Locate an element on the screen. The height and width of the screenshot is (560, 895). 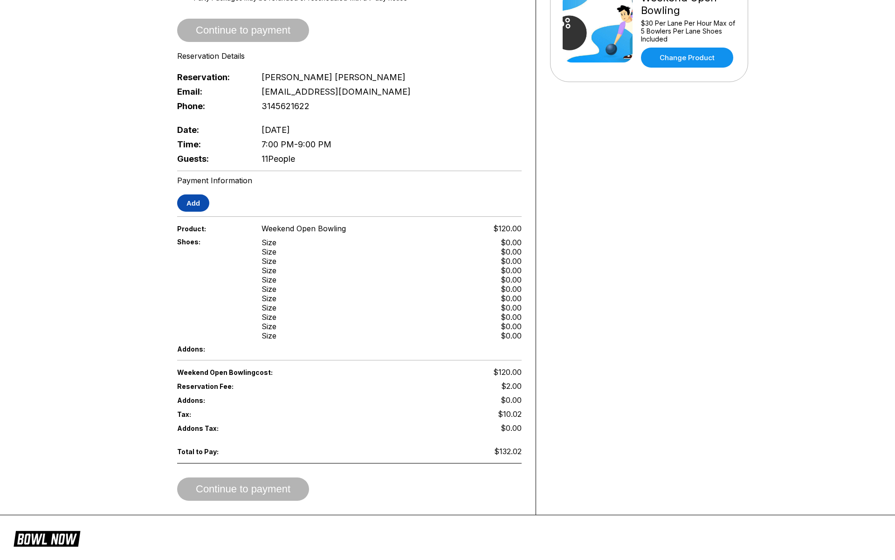
span: $10.02 is located at coordinates (509, 414).